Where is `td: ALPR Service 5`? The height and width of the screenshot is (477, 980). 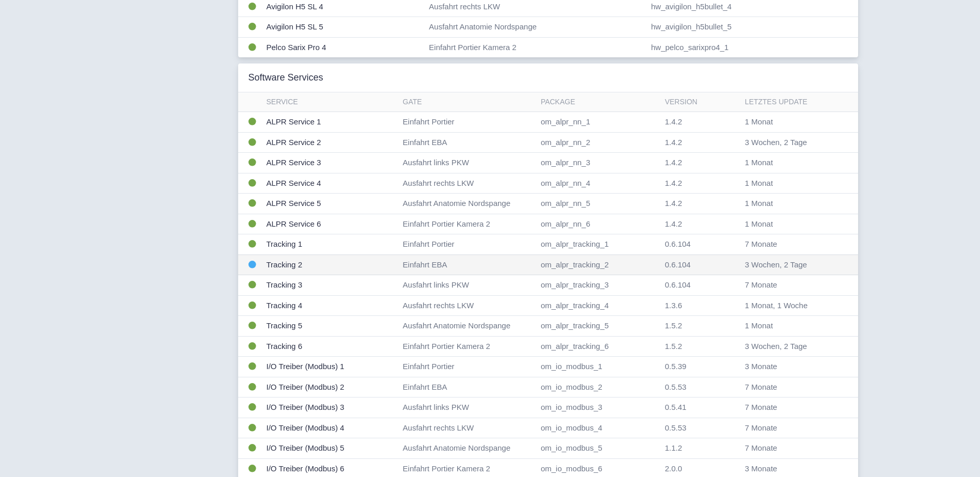
td: ALPR Service 5 is located at coordinates (331, 204).